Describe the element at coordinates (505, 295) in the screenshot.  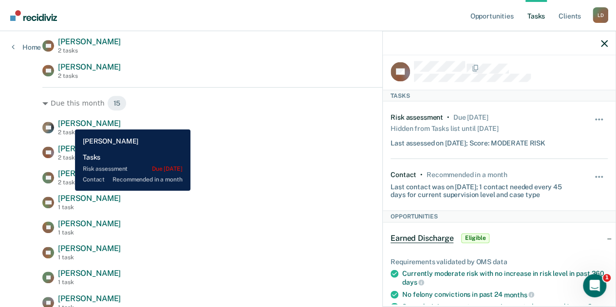
I see `div: No felony convictions in past 24` at that location.